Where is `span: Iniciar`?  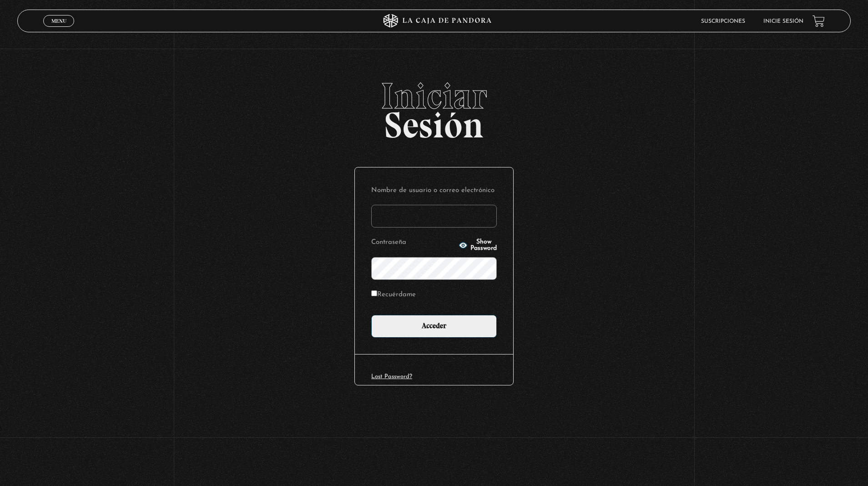
span: Iniciar is located at coordinates (434, 96).